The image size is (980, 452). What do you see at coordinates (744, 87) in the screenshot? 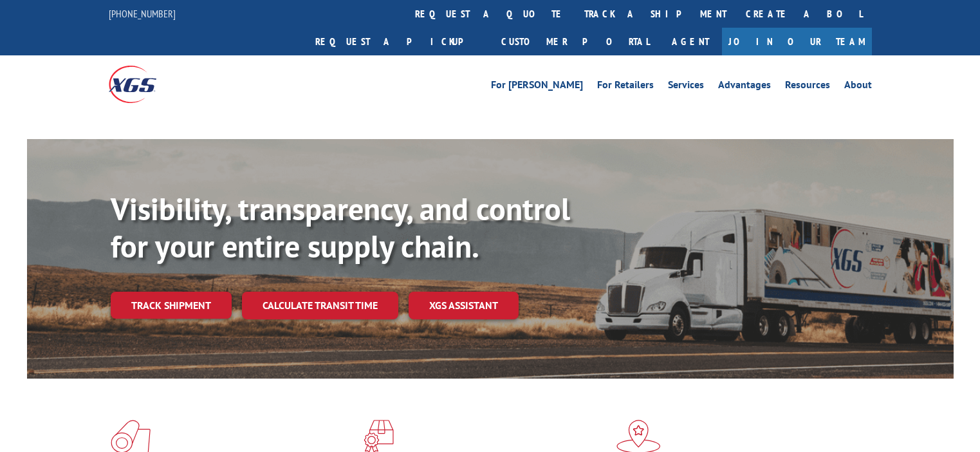
I see `a: Advantages` at bounding box center [744, 87].